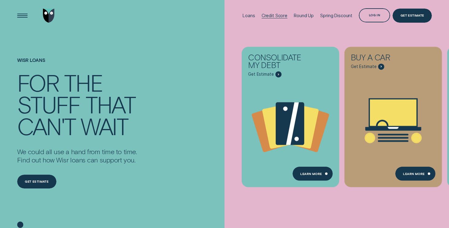 Image resolution: width=449 pixels, height=228 pixels. I want to click on a: Buy a car - Learn more, so click(393, 115).